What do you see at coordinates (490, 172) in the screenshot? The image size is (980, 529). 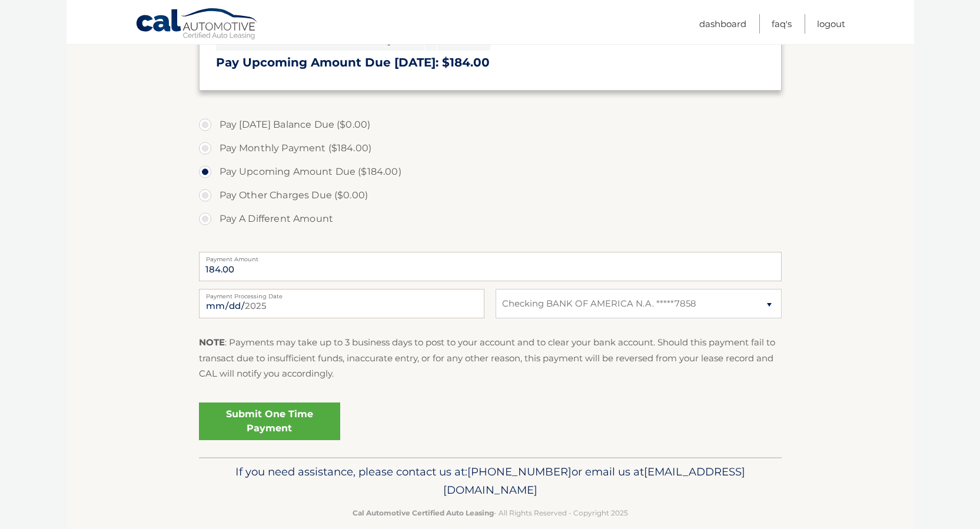 I see `label: Pay Upcoming Amount Due ($184.00)` at bounding box center [490, 172].